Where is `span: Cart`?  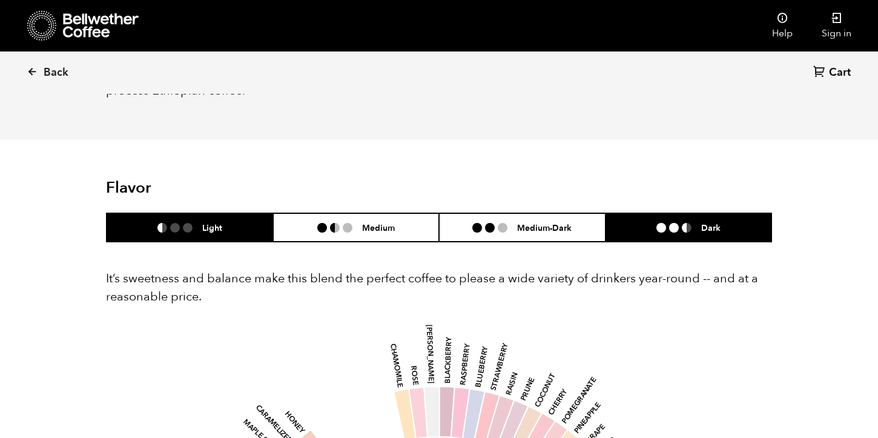 span: Cart is located at coordinates (840, 73).